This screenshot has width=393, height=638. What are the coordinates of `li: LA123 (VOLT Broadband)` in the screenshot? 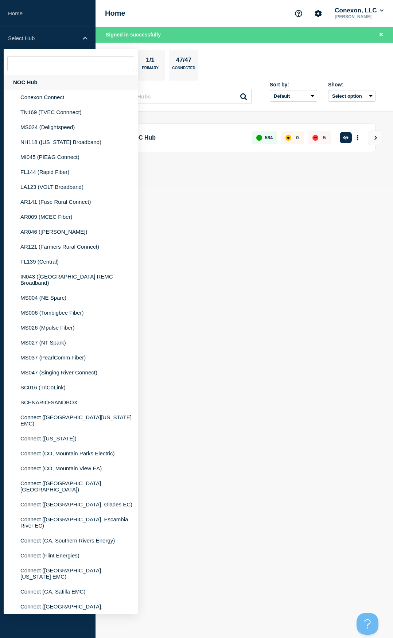 It's located at (71, 187).